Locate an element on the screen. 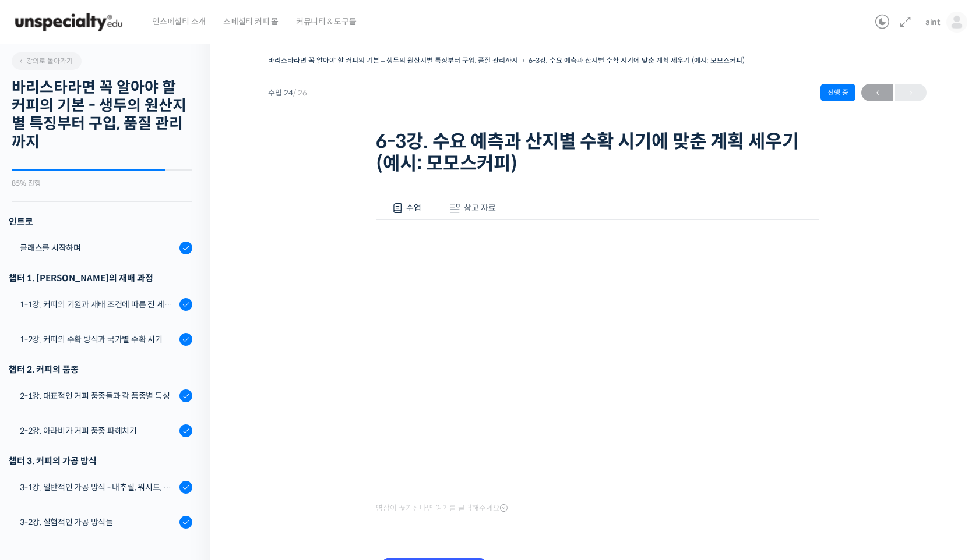  div: 클래스를 시작하며 is located at coordinates (98, 248).